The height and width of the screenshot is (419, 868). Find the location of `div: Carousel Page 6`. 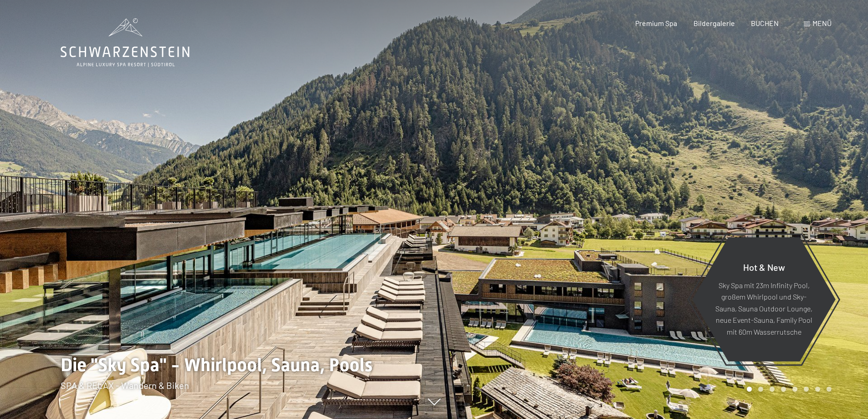

div: Carousel Page 6 is located at coordinates (806, 389).